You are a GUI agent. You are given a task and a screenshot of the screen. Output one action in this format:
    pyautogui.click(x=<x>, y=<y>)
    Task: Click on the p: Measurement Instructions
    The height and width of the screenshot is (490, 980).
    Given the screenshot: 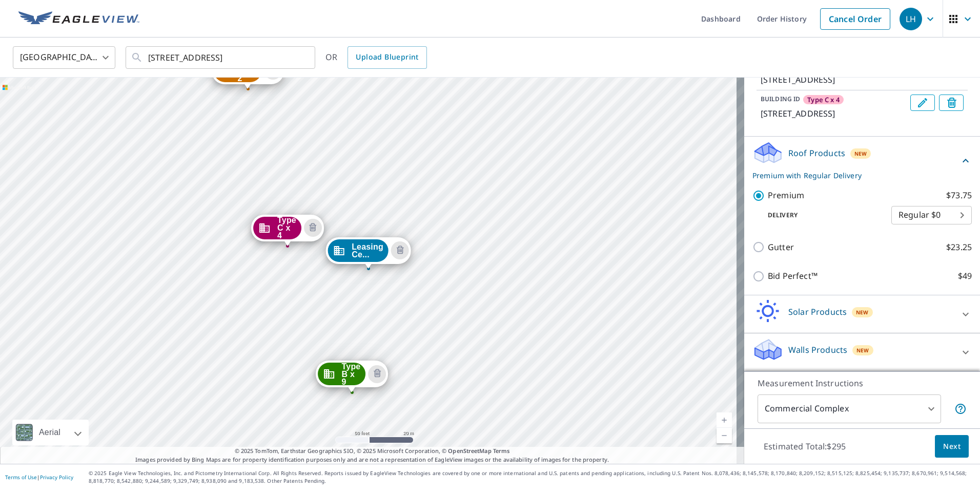 What is the action you would take?
    pyautogui.click(x=863, y=383)
    